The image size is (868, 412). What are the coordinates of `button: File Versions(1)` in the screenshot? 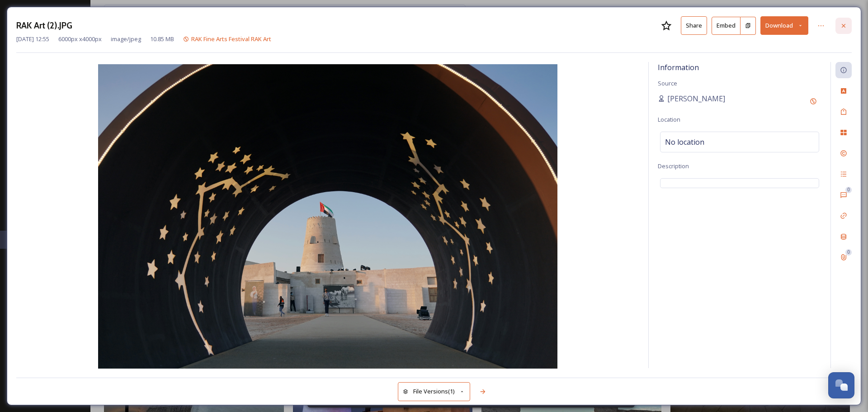 It's located at (434, 391).